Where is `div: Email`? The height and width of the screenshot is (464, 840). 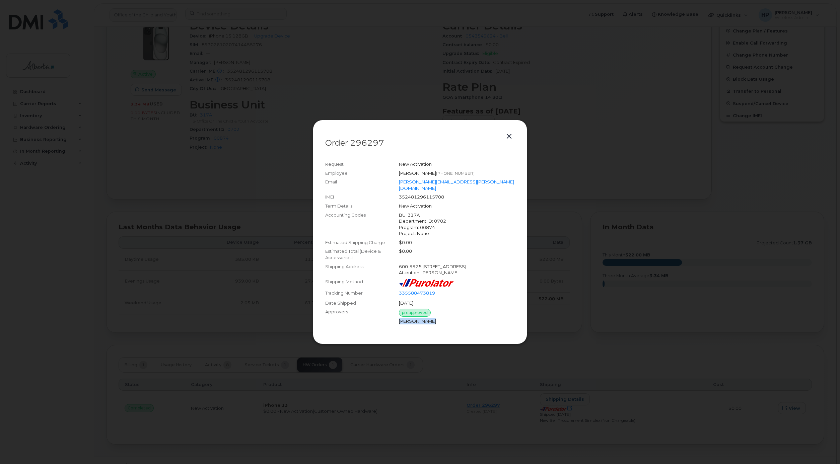 div: Email is located at coordinates (362, 185).